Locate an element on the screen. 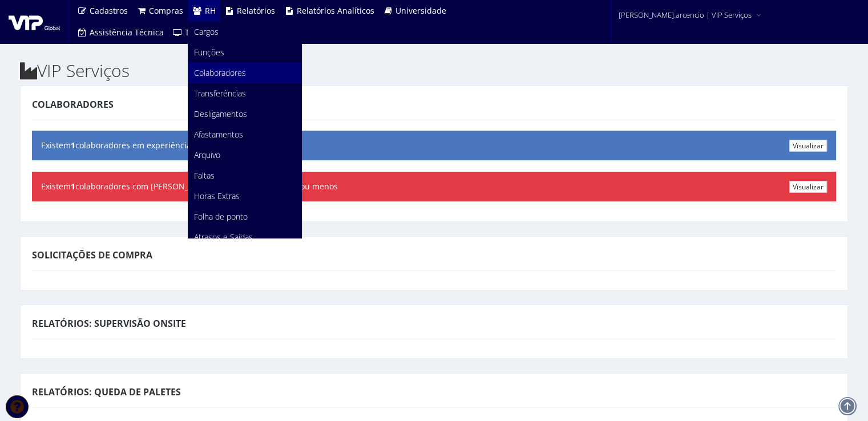  a: Faltas is located at coordinates (245, 176).